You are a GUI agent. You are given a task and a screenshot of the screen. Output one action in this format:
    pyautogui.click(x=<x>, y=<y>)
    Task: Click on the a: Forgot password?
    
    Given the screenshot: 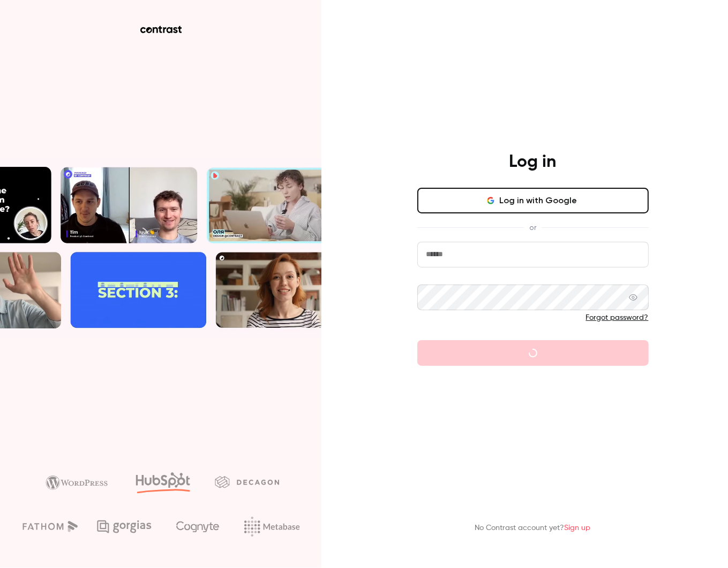 What is the action you would take?
    pyautogui.click(x=617, y=318)
    